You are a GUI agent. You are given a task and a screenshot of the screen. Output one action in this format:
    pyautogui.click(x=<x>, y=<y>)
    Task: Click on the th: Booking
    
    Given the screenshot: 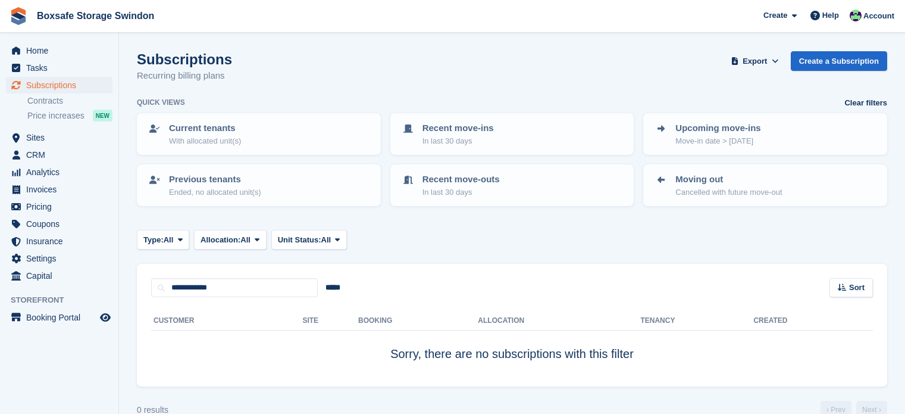 What is the action you would take?
    pyautogui.click(x=418, y=321)
    